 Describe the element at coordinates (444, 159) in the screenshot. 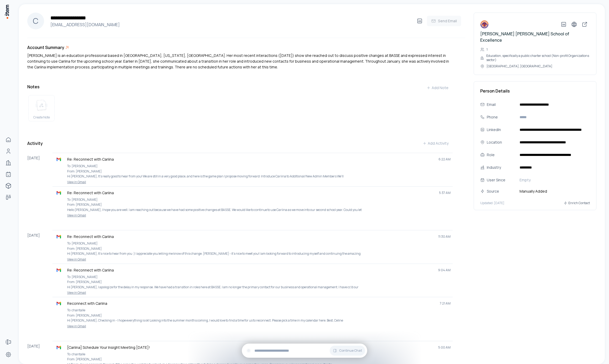

I see `span: 6:22 AM` at that location.